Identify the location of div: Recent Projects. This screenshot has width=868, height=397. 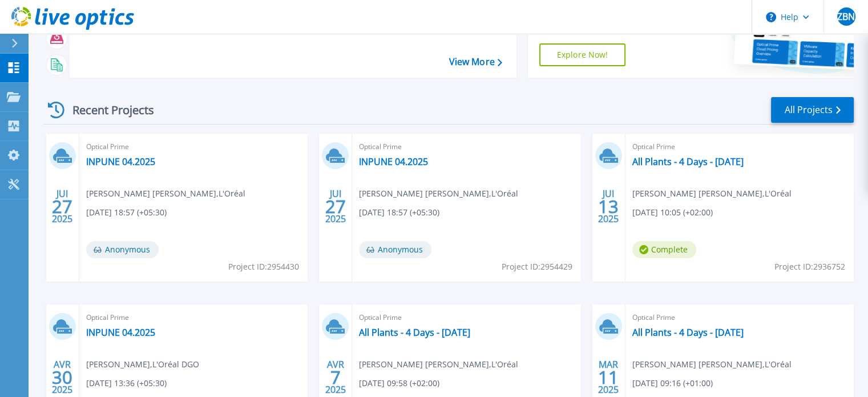
(107, 109).